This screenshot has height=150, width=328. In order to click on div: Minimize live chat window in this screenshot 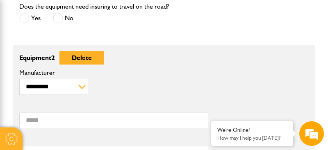, I will do `click(312, 14)`.